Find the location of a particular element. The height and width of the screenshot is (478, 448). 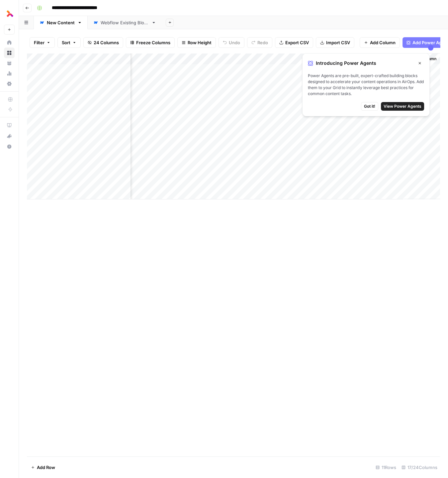

button: View Power Agents is located at coordinates (403, 106).